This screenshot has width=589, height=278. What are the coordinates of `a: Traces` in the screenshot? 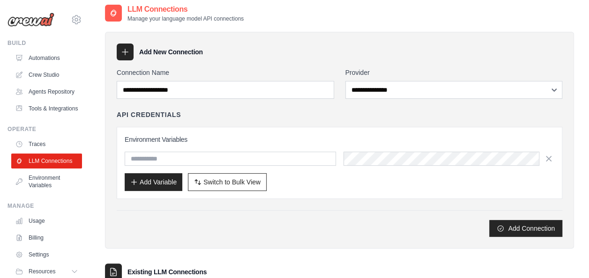 It's located at (46, 144).